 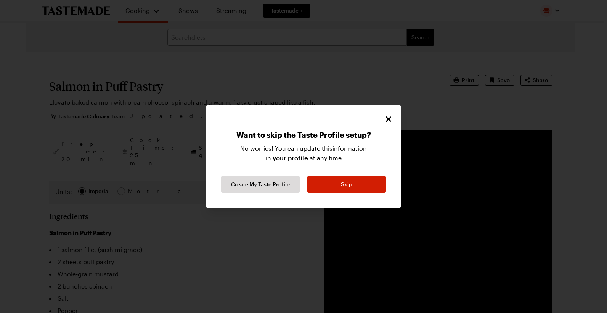 What do you see at coordinates (304, 137) in the screenshot?
I see `p: Want to skip the Taste Profile setup?` at bounding box center [304, 137].